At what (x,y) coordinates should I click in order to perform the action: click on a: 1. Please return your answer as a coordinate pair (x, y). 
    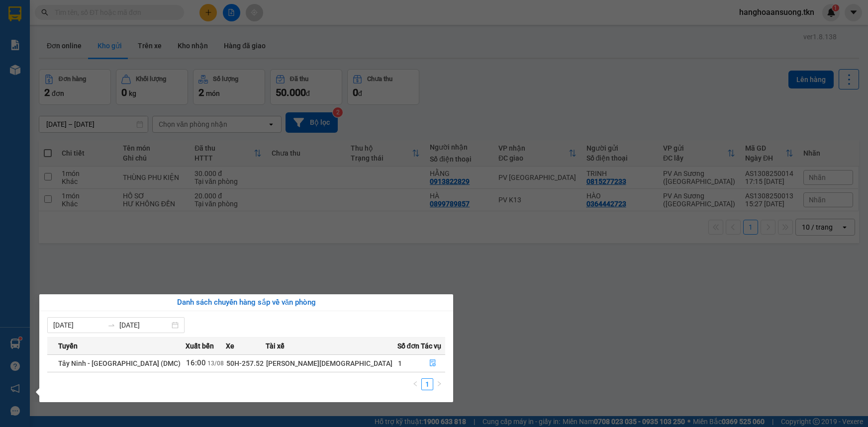
    Looking at the image, I should click on (427, 385).